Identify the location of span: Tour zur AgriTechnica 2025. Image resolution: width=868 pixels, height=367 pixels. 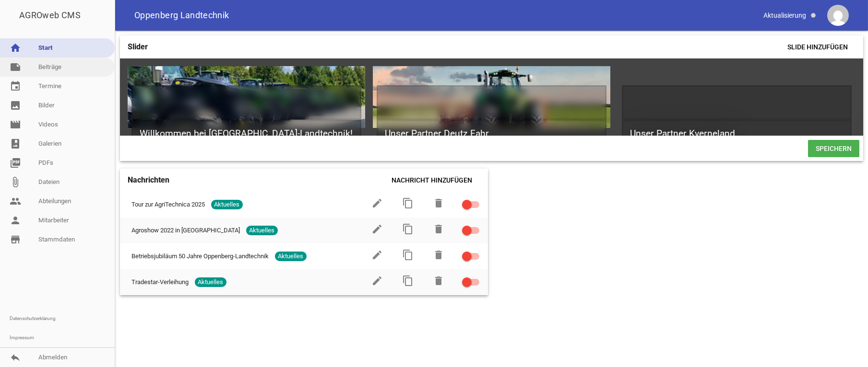
(168, 205).